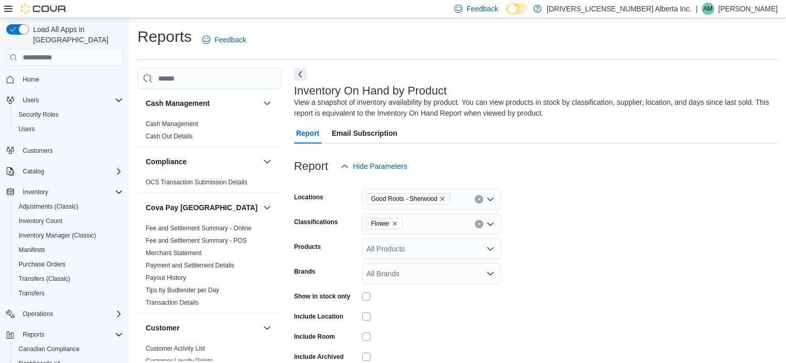  Describe the element at coordinates (69, 250) in the screenshot. I see `button: Manifests` at that location.